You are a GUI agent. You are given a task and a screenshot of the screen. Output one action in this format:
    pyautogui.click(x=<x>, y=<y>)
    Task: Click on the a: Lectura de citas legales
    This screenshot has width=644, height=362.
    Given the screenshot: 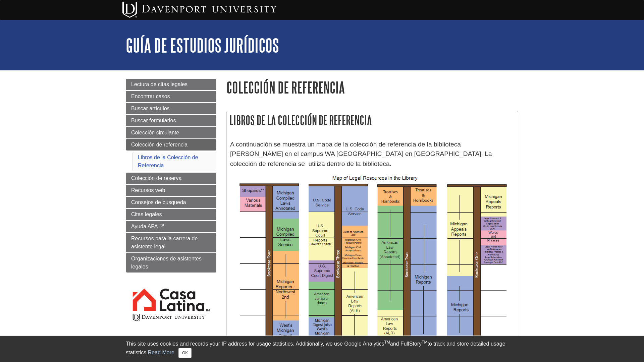 What is the action you would take?
    pyautogui.click(x=171, y=84)
    